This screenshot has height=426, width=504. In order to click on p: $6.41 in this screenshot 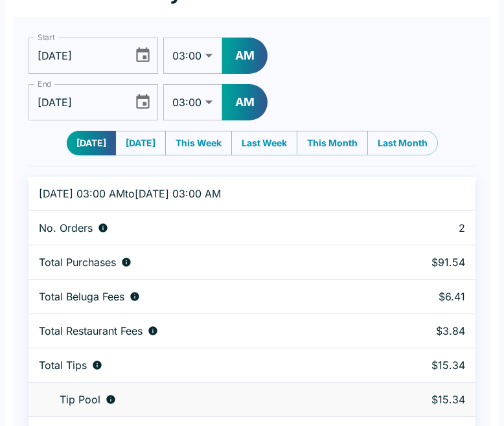, I will do `click(425, 297)`.